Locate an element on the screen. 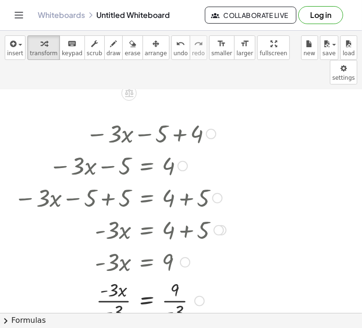 The height and width of the screenshot is (328, 362). button: Toggle navigation is located at coordinates (19, 15).